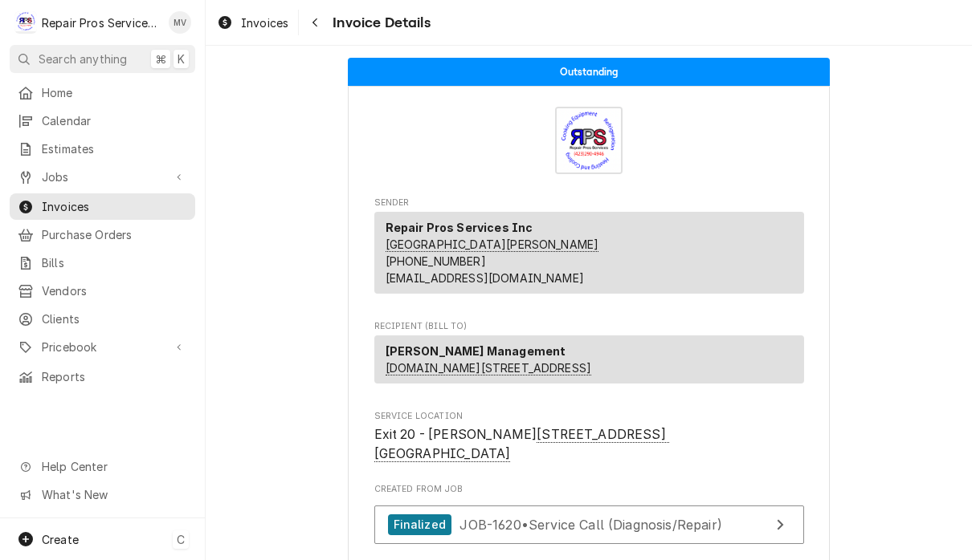 This screenshot has width=972, height=560. Describe the element at coordinates (588, 140) in the screenshot. I see `img: Logo` at that location.